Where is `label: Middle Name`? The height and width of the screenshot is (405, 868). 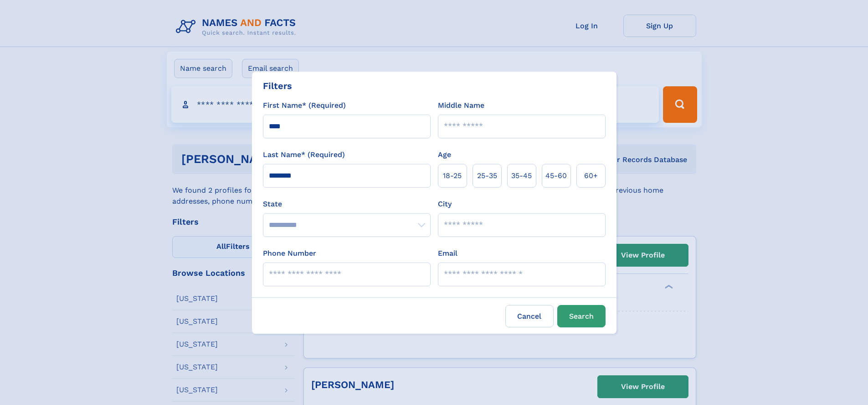 label: Middle Name is located at coordinates (461, 105).